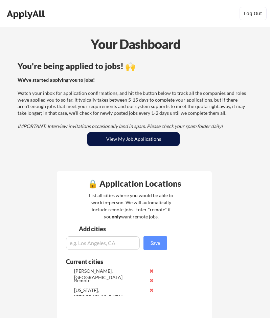 The height and width of the screenshot is (318, 270). Describe the element at coordinates (135, 44) in the screenshot. I see `div: Your Dashboard` at that location.